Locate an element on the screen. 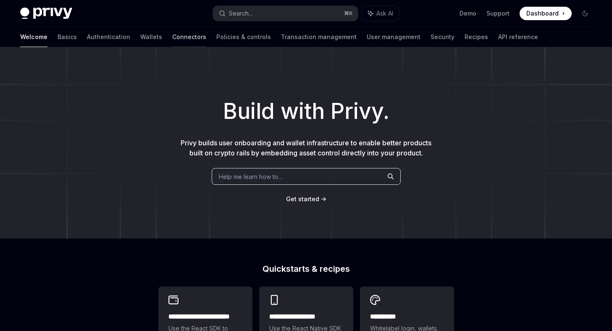 This screenshot has width=612, height=331. a: Security is located at coordinates (442, 37).